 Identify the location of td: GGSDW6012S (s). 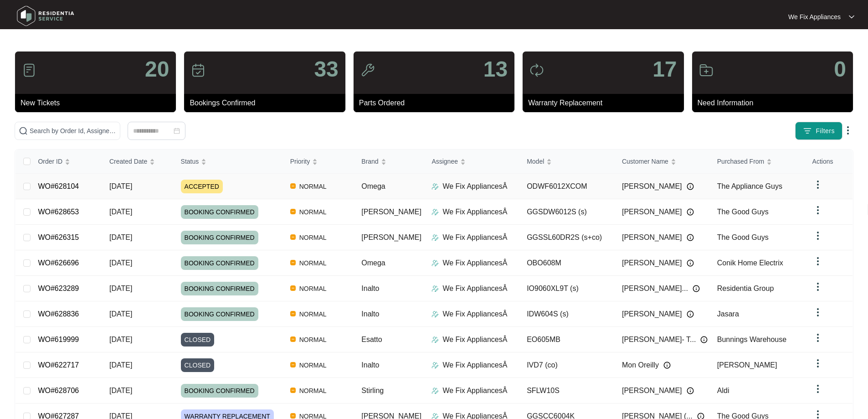
(566, 212).